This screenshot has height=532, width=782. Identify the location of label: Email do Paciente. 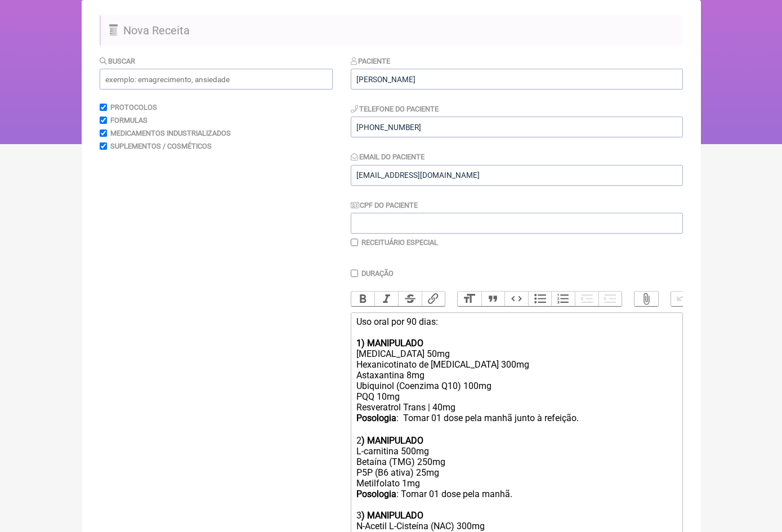
(388, 157).